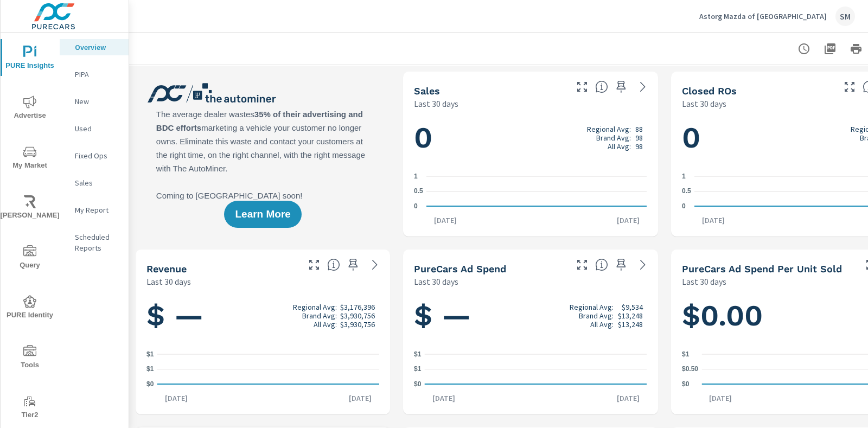 Image resolution: width=868 pixels, height=428 pixels. I want to click on div: Sales, so click(94, 183).